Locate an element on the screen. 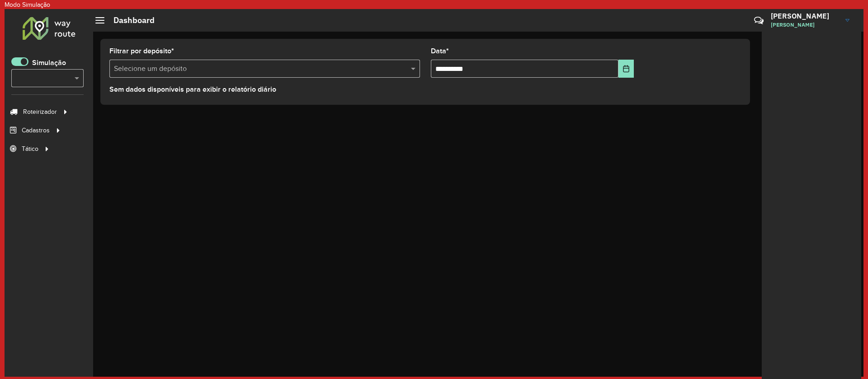  a: Tático is located at coordinates (28, 149).